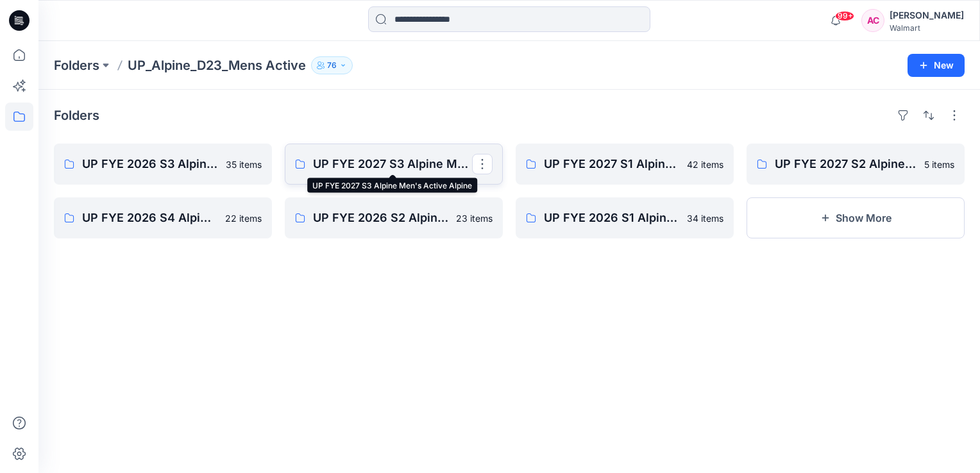 This screenshot has width=980, height=473. I want to click on p: 76, so click(332, 65).